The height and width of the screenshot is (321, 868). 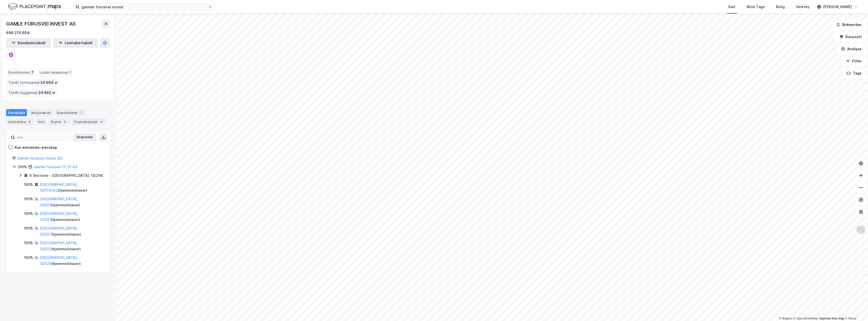 What do you see at coordinates (21, 73) in the screenshot?
I see `div: Eiendommer :` at bounding box center [21, 73].